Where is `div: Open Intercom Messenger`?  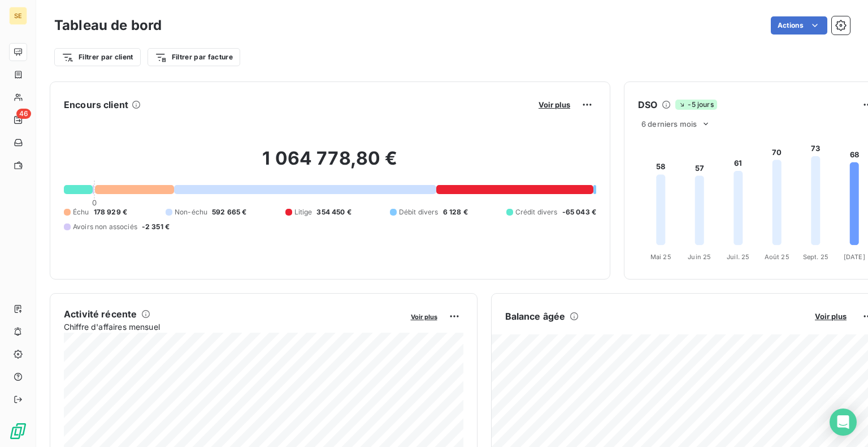
div: Open Intercom Messenger is located at coordinates (844, 422).